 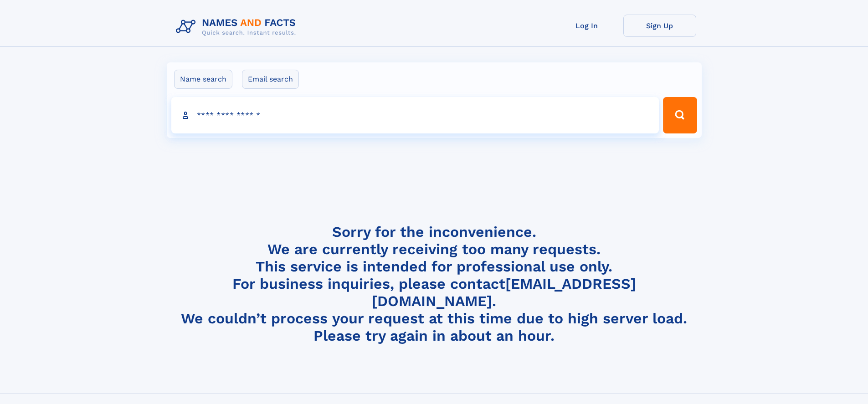 What do you see at coordinates (203, 79) in the screenshot?
I see `label: Name search` at bounding box center [203, 79].